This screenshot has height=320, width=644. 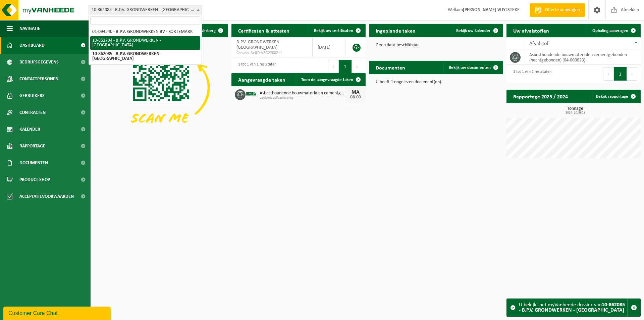 I want to click on span: Asbesthoudende bouwmaterialen cementgebonden (hechtgebonden), so click(x=303, y=93).